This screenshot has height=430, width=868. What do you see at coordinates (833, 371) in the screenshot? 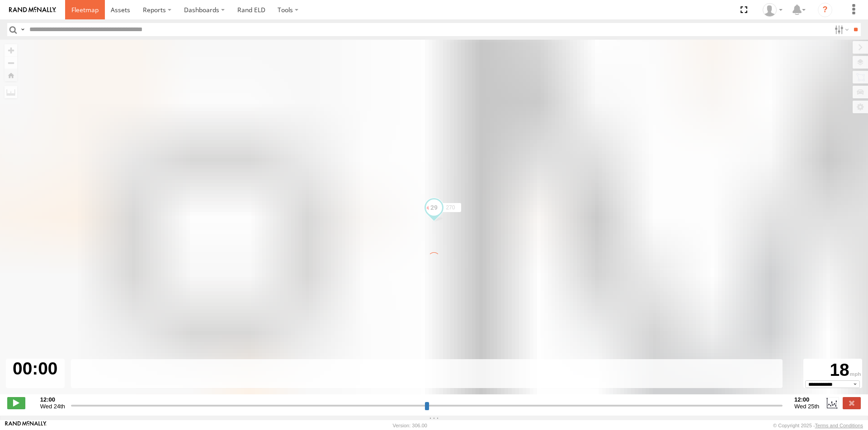
I see `div: 18` at bounding box center [833, 371].